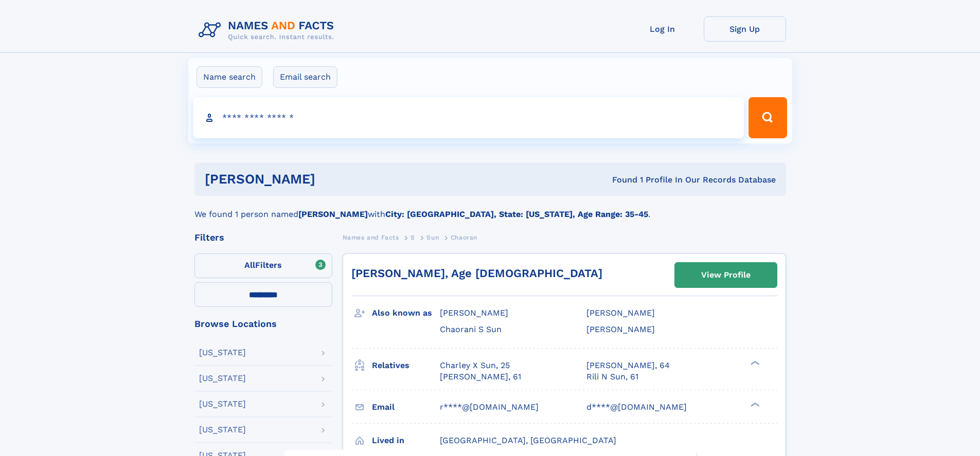 Image resolution: width=980 pixels, height=456 pixels. Describe the element at coordinates (305, 78) in the screenshot. I see `label: Email search` at that location.